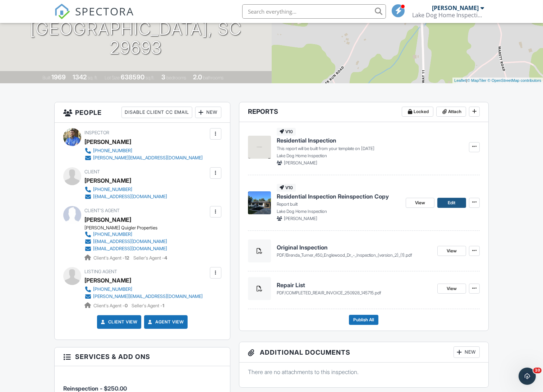 This screenshot has width=543, height=392. What do you see at coordinates (537, 370) in the screenshot?
I see `span: 10` at bounding box center [537, 370].